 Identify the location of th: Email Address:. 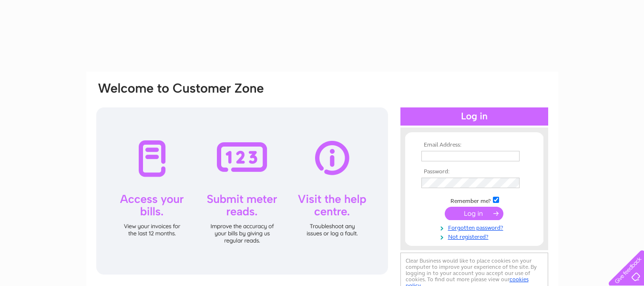
(474, 145).